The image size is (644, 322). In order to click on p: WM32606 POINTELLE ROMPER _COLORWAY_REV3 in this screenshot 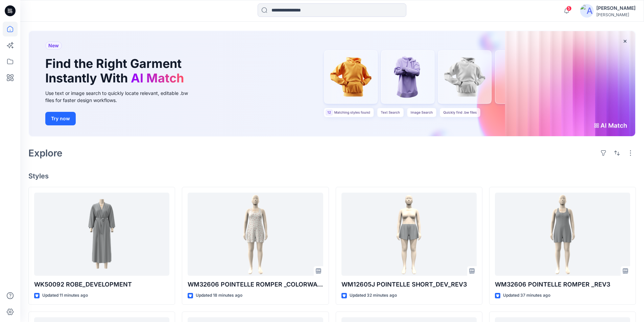, I will do `click(255, 285)`.